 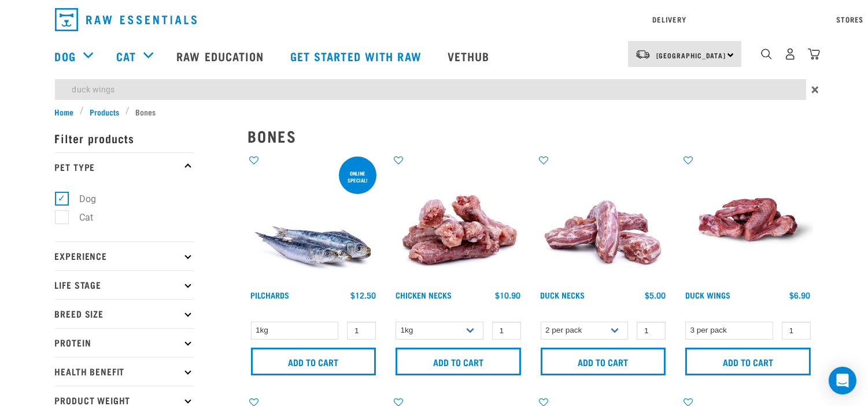 What do you see at coordinates (363, 295) in the screenshot?
I see `div: $12.50` at bounding box center [363, 295].